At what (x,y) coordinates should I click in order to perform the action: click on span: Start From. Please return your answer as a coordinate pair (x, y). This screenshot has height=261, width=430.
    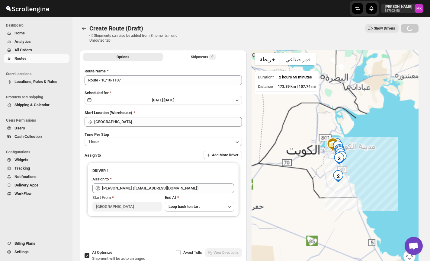
    Looking at the image, I should click on (101, 197).